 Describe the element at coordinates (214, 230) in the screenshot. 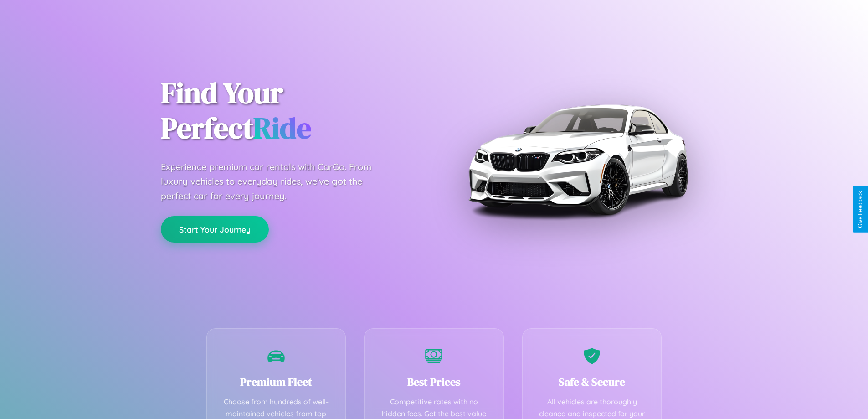

I see `button: Start Your Journey` at that location.